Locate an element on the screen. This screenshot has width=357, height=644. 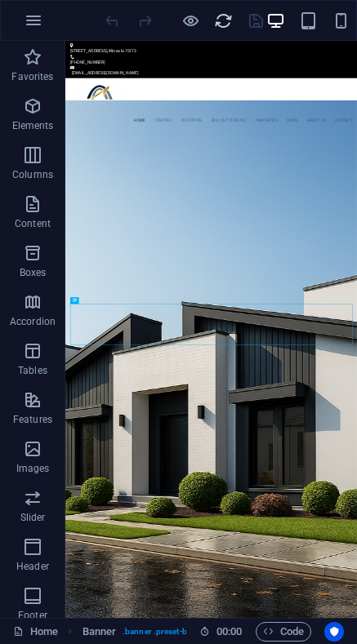
p: Accordion is located at coordinates (32, 321).